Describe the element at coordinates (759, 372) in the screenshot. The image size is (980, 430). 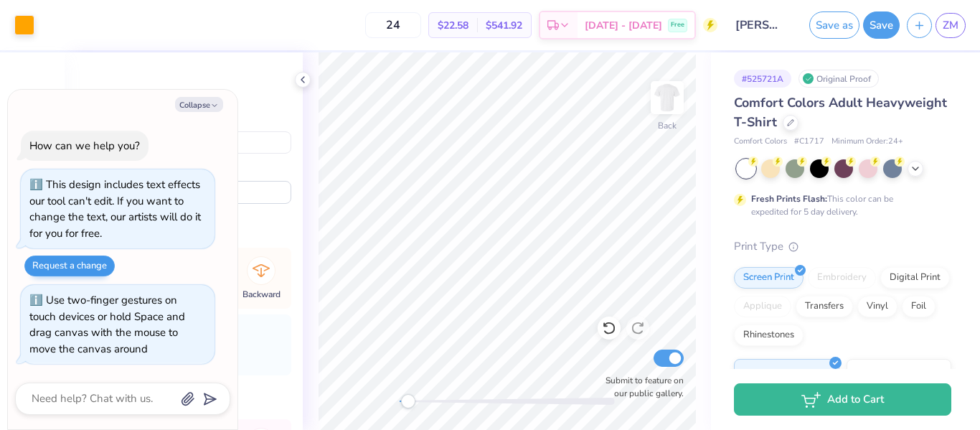
I see `span: Standard` at that location.